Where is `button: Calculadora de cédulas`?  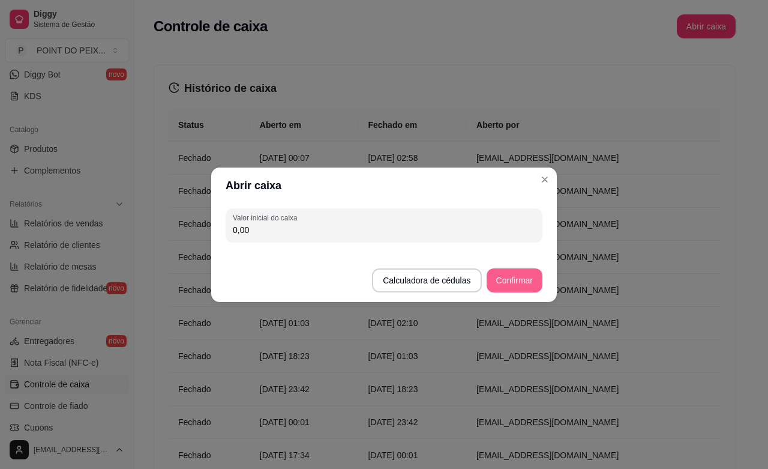
button: Calculadora de cédulas is located at coordinates (427, 280).